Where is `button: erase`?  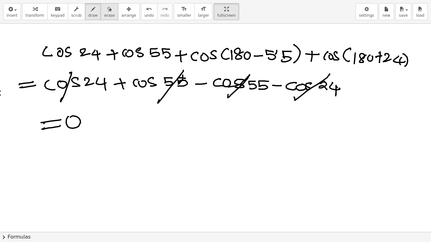
button: erase is located at coordinates (109, 12).